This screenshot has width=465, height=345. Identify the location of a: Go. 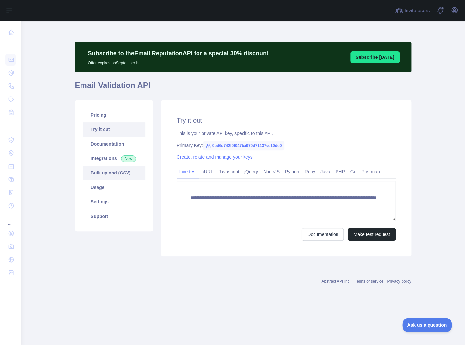
(353, 172).